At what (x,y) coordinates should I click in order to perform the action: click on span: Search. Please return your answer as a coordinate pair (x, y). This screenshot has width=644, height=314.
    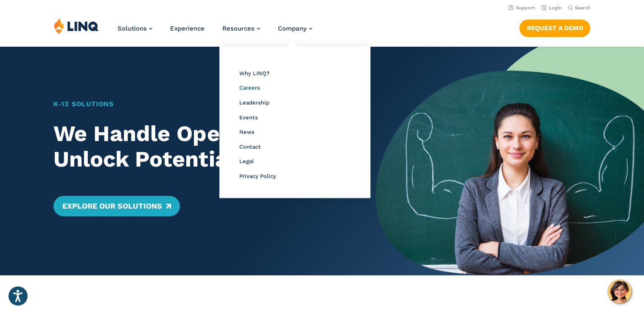
    Looking at the image, I should click on (582, 8).